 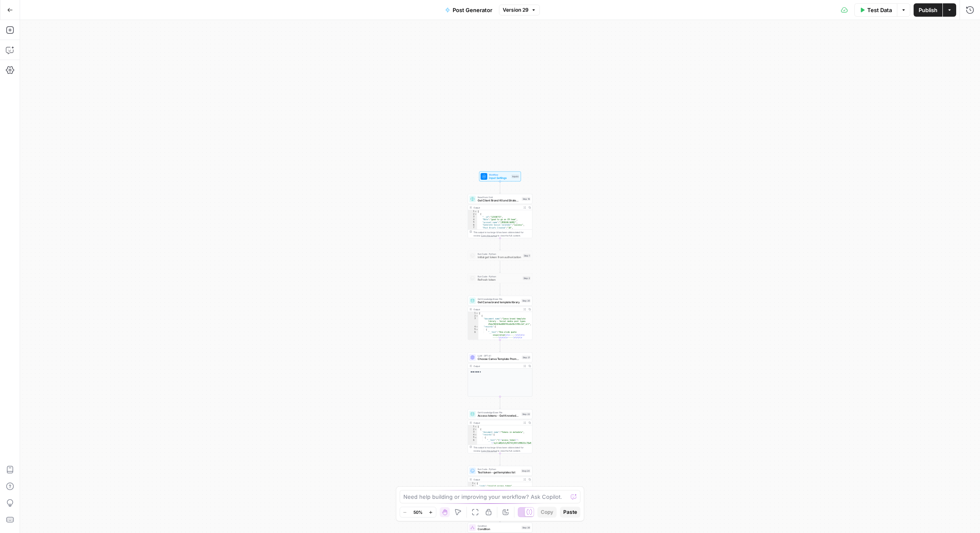 I want to click on span: Toggle code folding, rows 2 through 316, so click(x=477, y=317).